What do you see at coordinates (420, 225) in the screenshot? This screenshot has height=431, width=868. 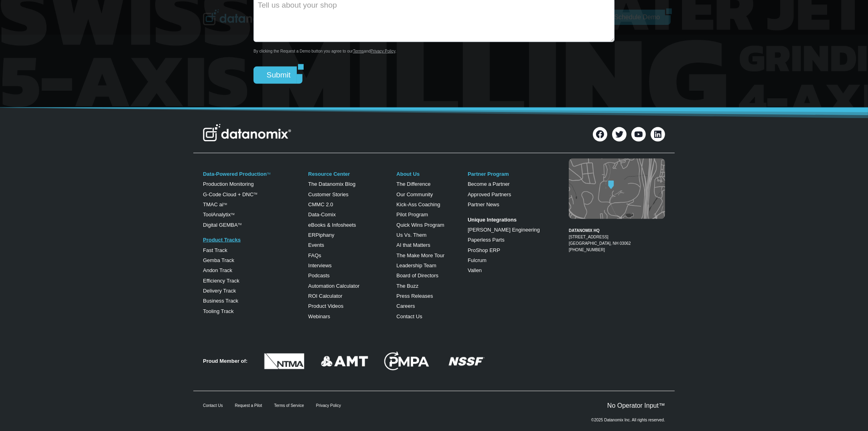 I see `a: Quick Wins Program` at bounding box center [420, 225].